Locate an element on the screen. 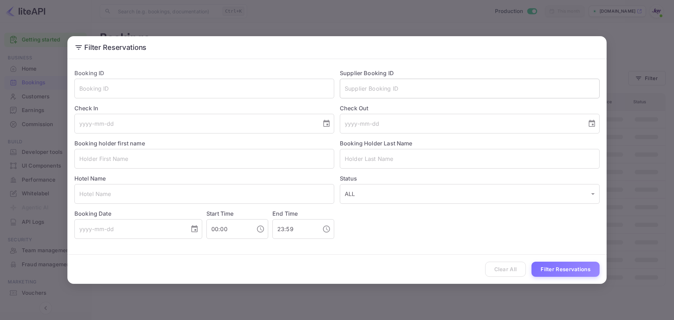 Image resolution: width=674 pixels, height=320 pixels. input: Holder First Name is located at coordinates (204, 159).